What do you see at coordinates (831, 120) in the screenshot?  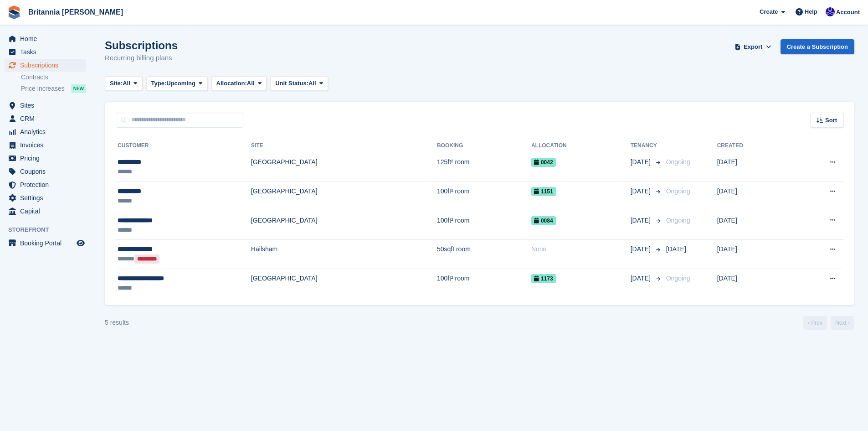 I see `span: Sort` at bounding box center [831, 120].